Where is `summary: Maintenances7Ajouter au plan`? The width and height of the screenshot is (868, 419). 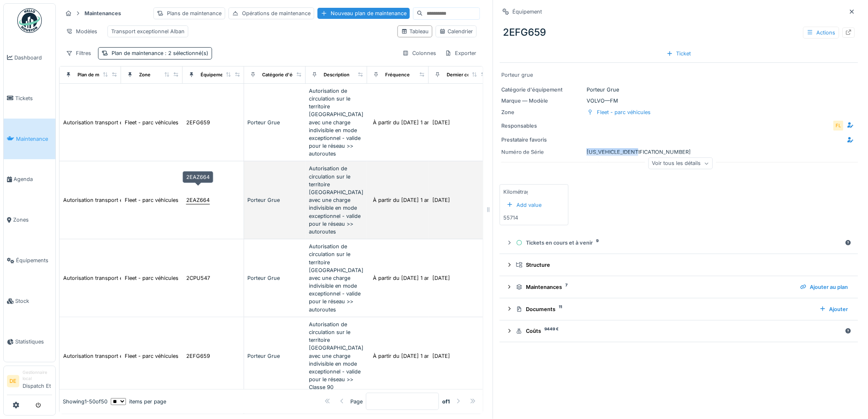 summary: Maintenances7Ajouter au plan is located at coordinates (679, 287).